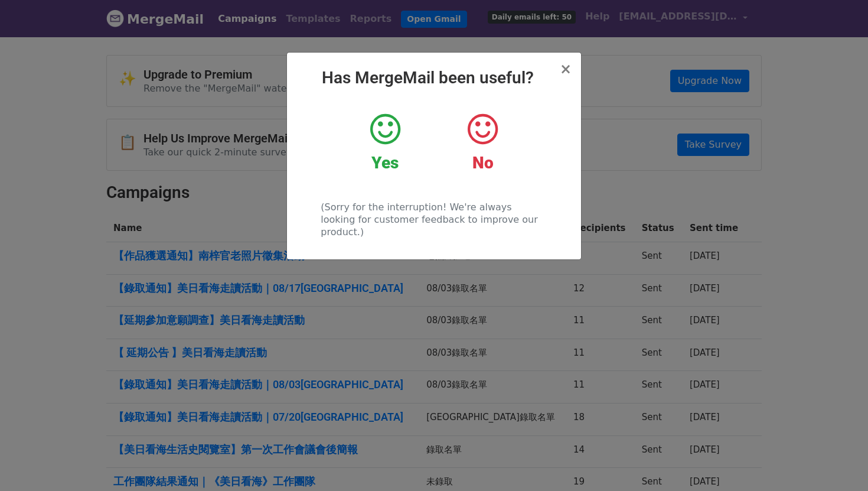 This screenshot has height=491, width=868. What do you see at coordinates (385, 162) in the screenshot?
I see `strong: Yes` at bounding box center [385, 162].